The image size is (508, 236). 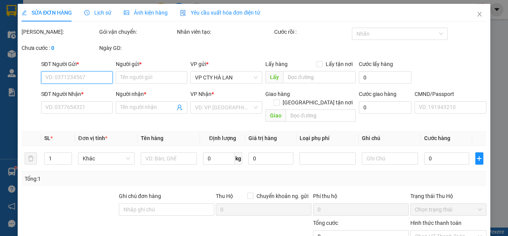 What do you see at coordinates (479, 159) in the screenshot?
I see `button: plus` at bounding box center [479, 159].